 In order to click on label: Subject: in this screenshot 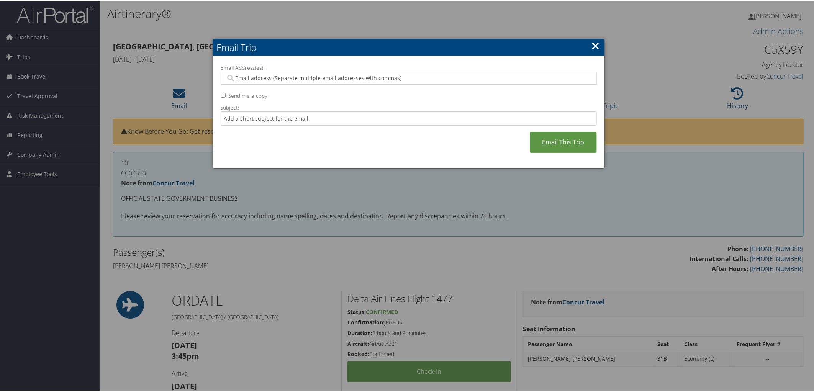, I will do `click(409, 107)`.